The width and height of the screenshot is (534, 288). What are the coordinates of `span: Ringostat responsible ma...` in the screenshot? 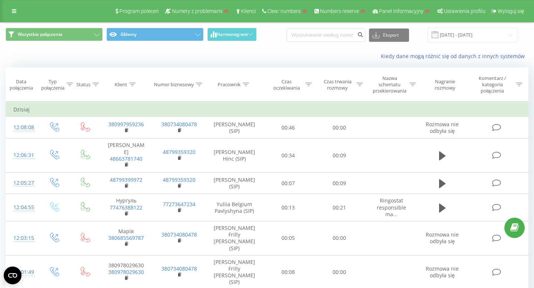 It's located at (391, 207).